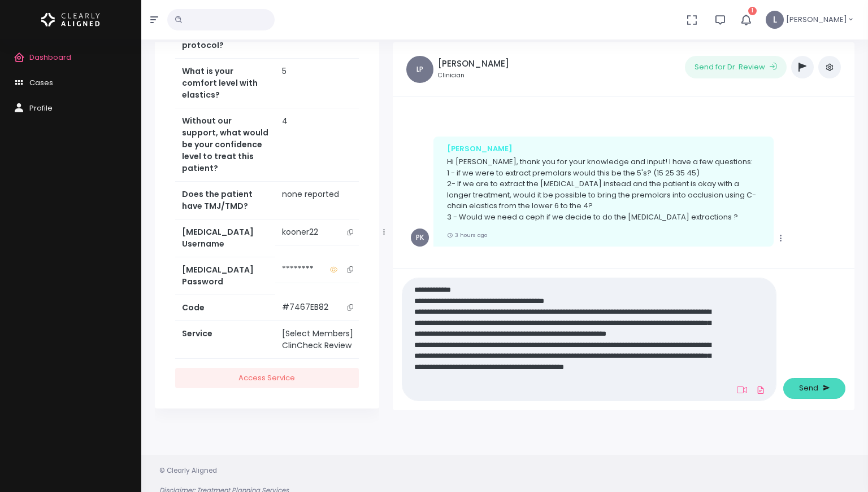 The width and height of the screenshot is (868, 492). What do you see at coordinates (225, 200) in the screenshot?
I see `th: Does the patient have TMJ/TMD?` at bounding box center [225, 200].